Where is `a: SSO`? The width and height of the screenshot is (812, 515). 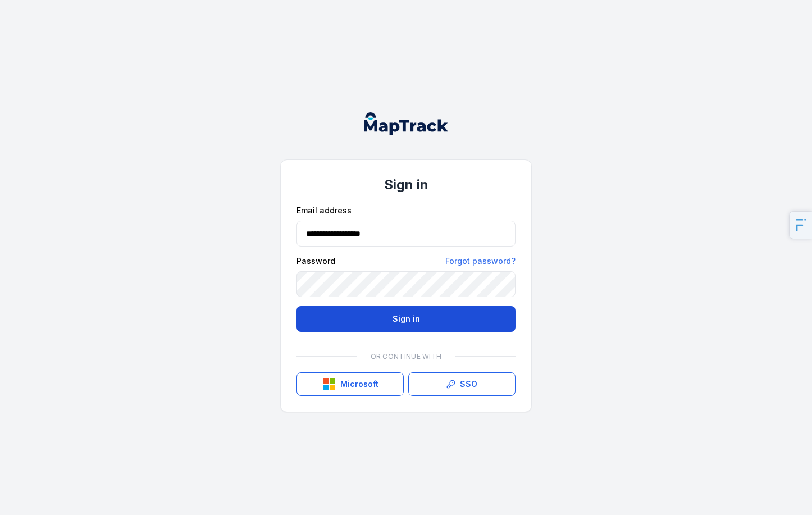
a: SSO is located at coordinates (461, 384).